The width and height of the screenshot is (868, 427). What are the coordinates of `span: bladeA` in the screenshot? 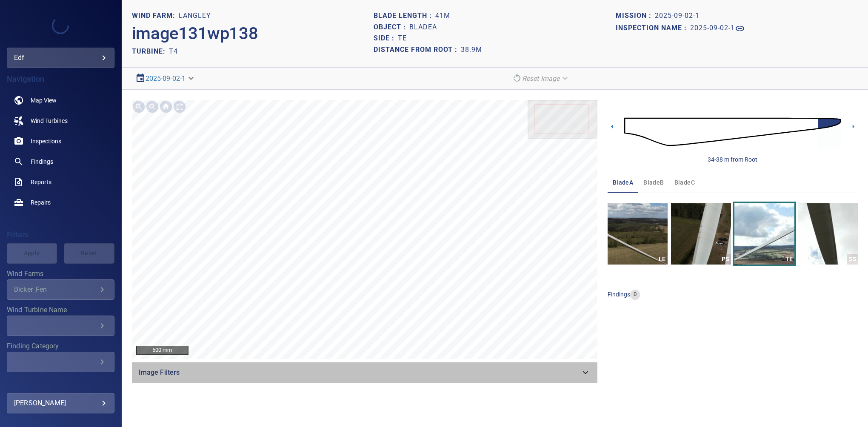 It's located at (623, 183).